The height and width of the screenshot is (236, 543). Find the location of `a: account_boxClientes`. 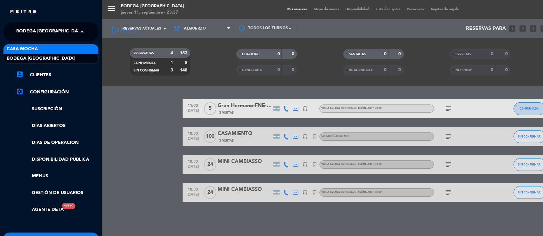

a: account_boxClientes is located at coordinates (57, 75).